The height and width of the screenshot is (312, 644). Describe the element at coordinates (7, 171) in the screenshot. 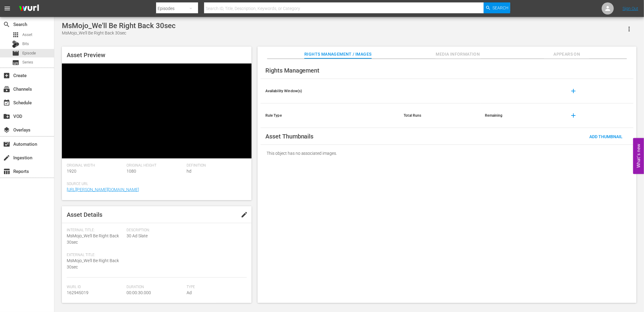

I see `span: Reports` at that location.